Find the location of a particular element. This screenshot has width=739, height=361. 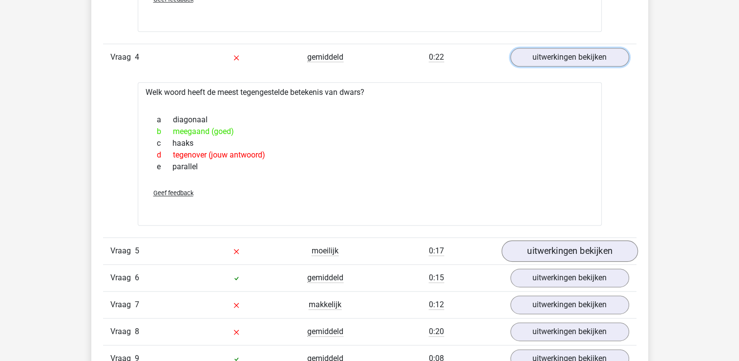

span: 0:12 is located at coordinates (436, 304).